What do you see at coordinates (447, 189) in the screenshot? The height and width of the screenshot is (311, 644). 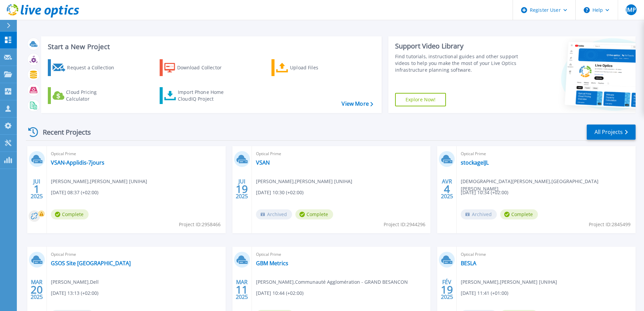 I see `div: AVR 2025` at bounding box center [447, 189].